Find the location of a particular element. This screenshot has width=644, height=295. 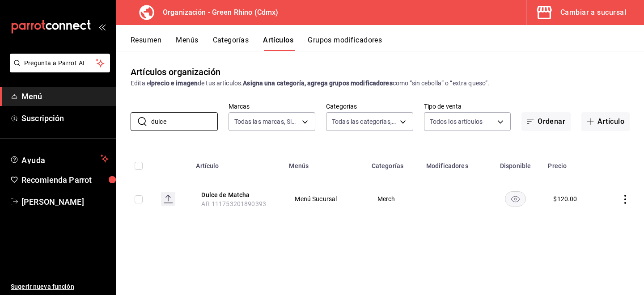

span: Sugerir nueva función is located at coordinates (59, 287).